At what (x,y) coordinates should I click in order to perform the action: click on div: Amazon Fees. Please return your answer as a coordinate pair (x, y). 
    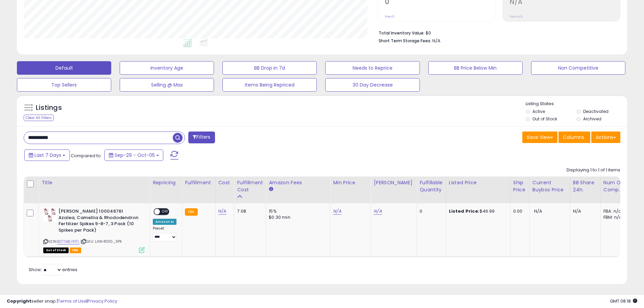
    Looking at the image, I should click on (298, 183).